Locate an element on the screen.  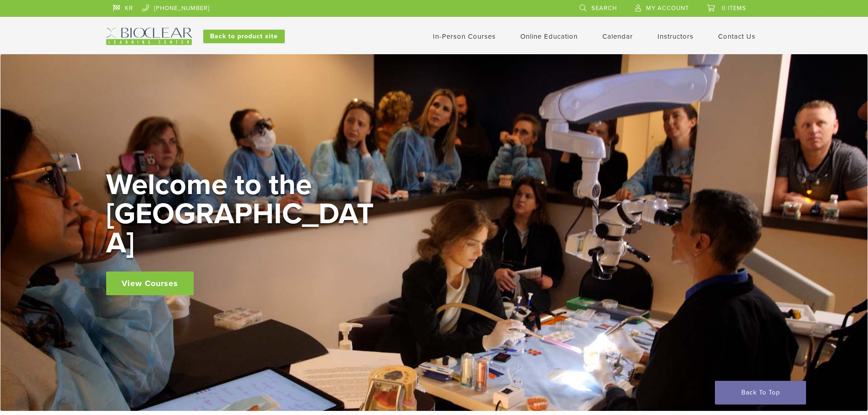
a: Calendar is located at coordinates (618, 37).